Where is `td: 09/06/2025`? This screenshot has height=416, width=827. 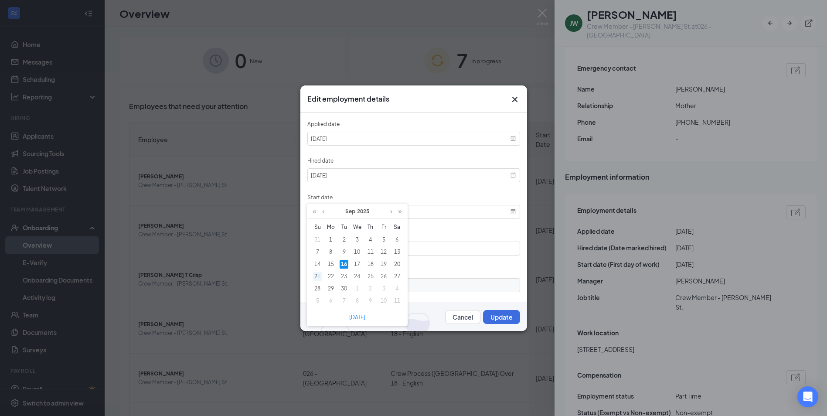 td: 09/06/2025 is located at coordinates (397, 240).